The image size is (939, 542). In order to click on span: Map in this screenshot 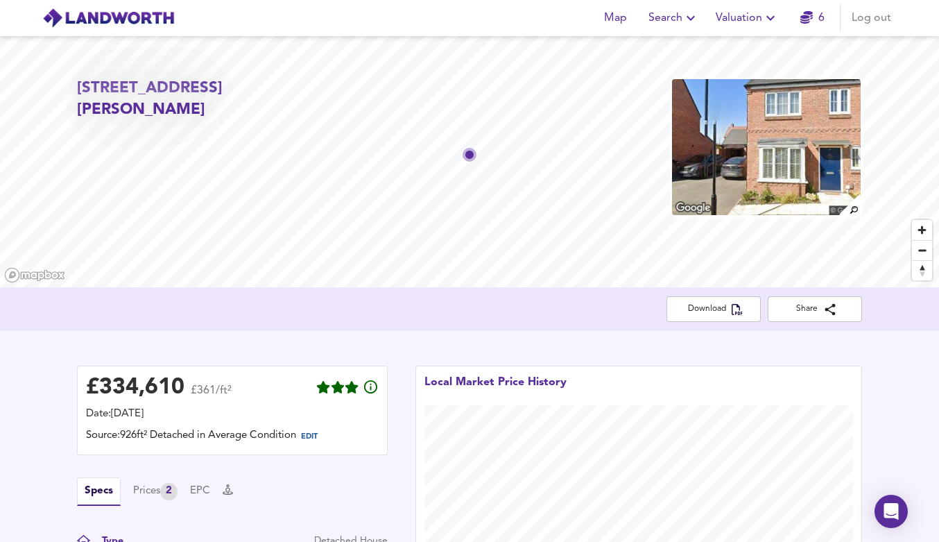, I will do `click(615, 18)`.